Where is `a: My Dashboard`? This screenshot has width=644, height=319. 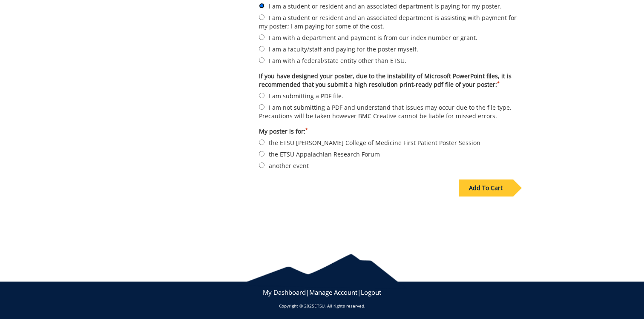 a: My Dashboard is located at coordinates (284, 292).